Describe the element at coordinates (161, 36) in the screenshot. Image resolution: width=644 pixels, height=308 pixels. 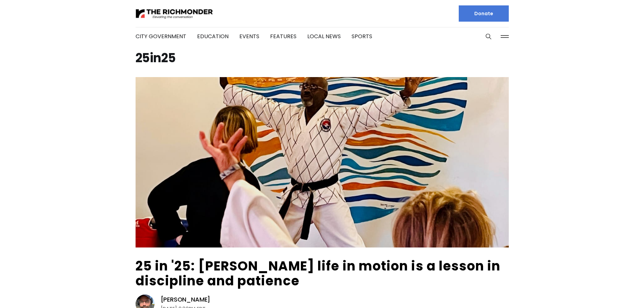
I see `a: City Government` at that location.